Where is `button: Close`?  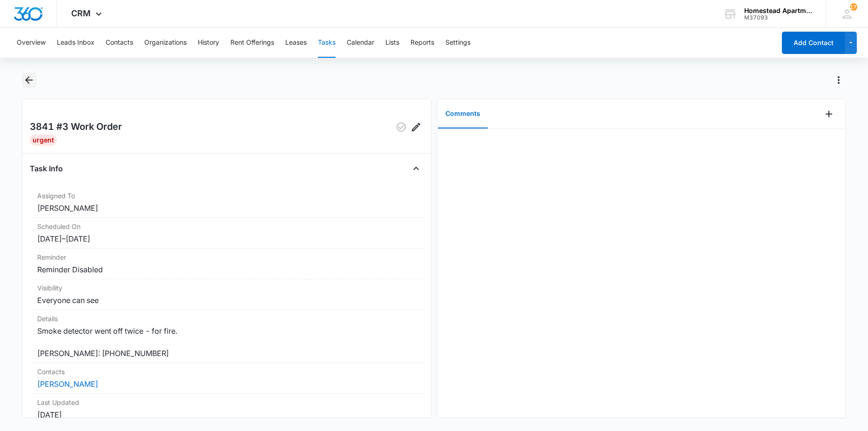 button: Close is located at coordinates (416, 169).